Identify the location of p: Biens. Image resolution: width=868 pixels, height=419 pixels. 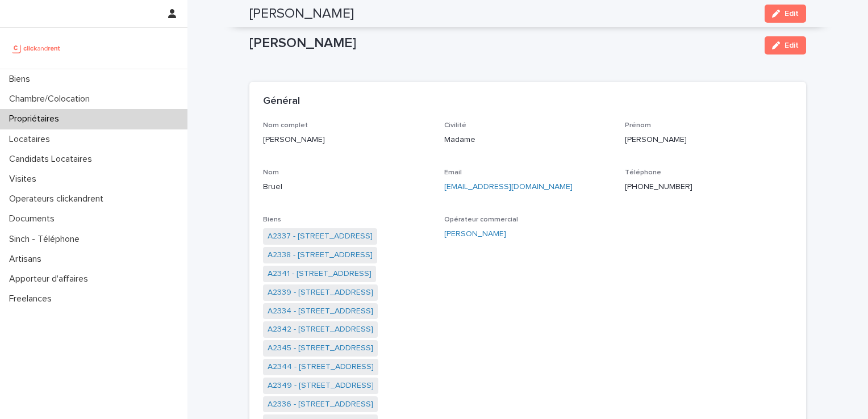
(22, 79).